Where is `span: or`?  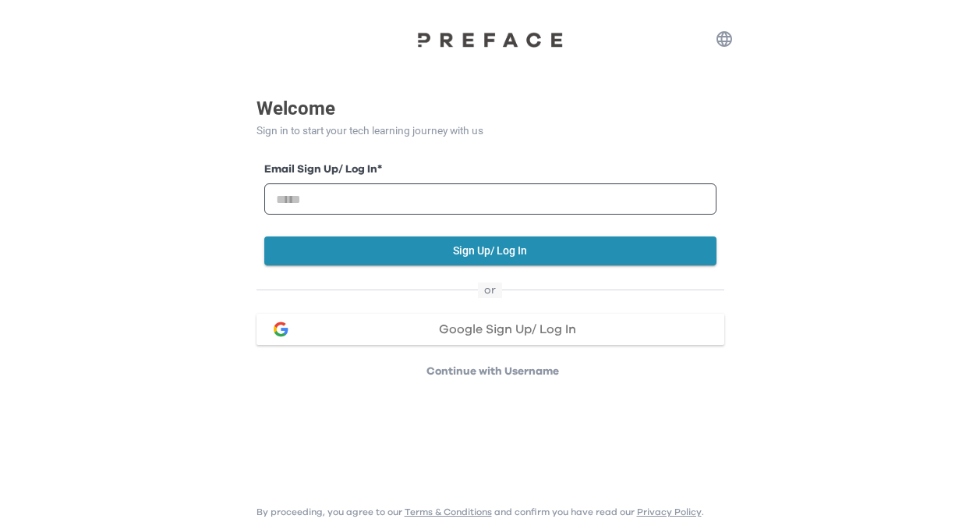 span: or is located at coordinates (490, 291).